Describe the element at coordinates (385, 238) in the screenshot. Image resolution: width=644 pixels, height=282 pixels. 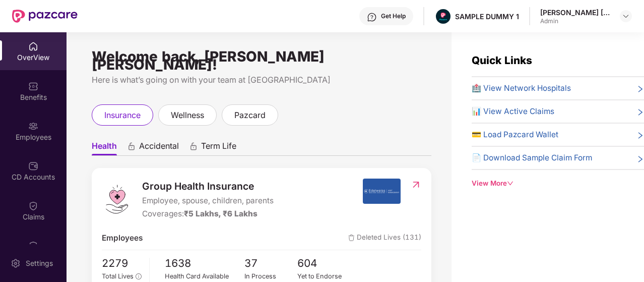
I see `span: Deleted Lives (131)` at that location.